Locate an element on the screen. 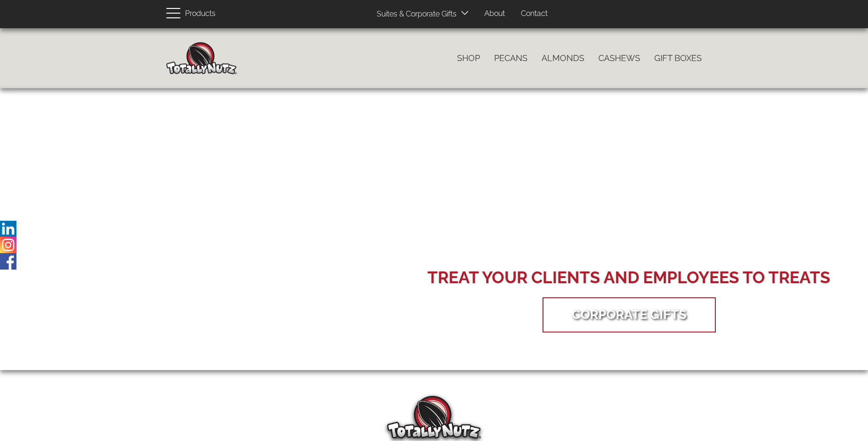 This screenshot has width=868, height=441. a: Shop is located at coordinates (468, 58).